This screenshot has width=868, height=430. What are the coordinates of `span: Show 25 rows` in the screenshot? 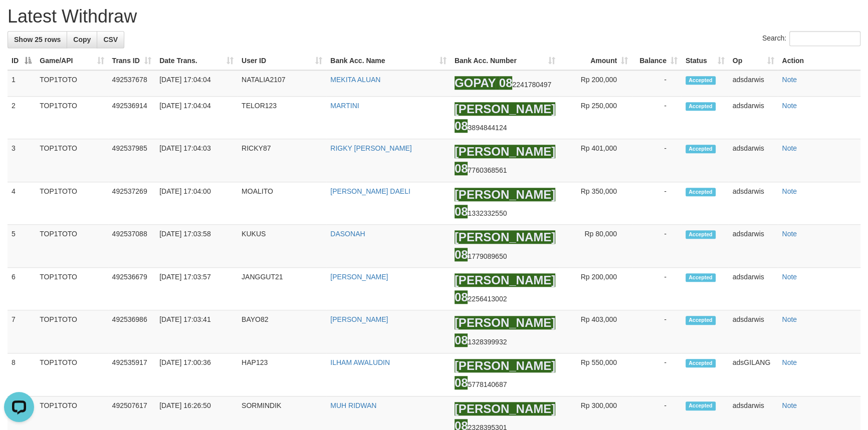 It's located at (37, 40).